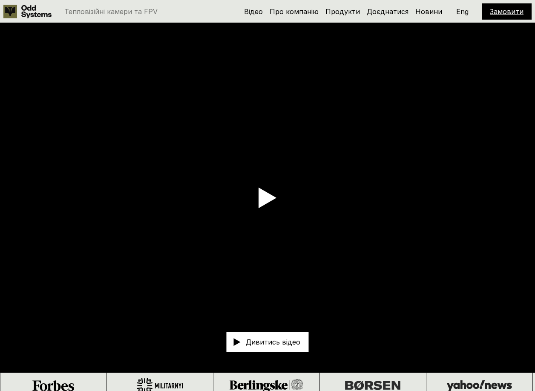 The width and height of the screenshot is (535, 391). I want to click on a: Про компанію, so click(294, 12).